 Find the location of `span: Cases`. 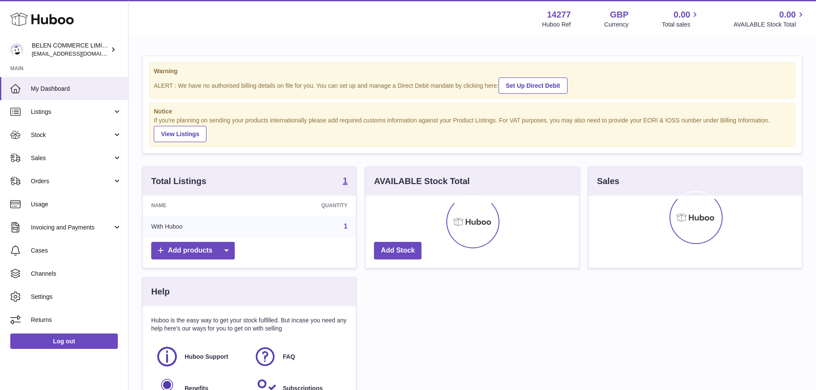

span: Cases is located at coordinates (76, 251).